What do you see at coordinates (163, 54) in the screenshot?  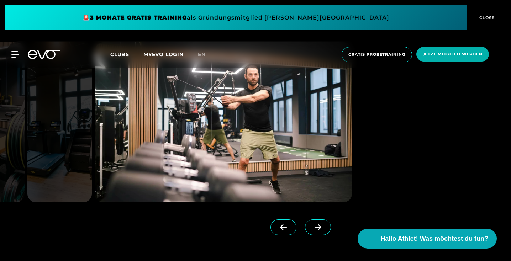 I see `a: MYEVO LOGIN` at bounding box center [163, 54].